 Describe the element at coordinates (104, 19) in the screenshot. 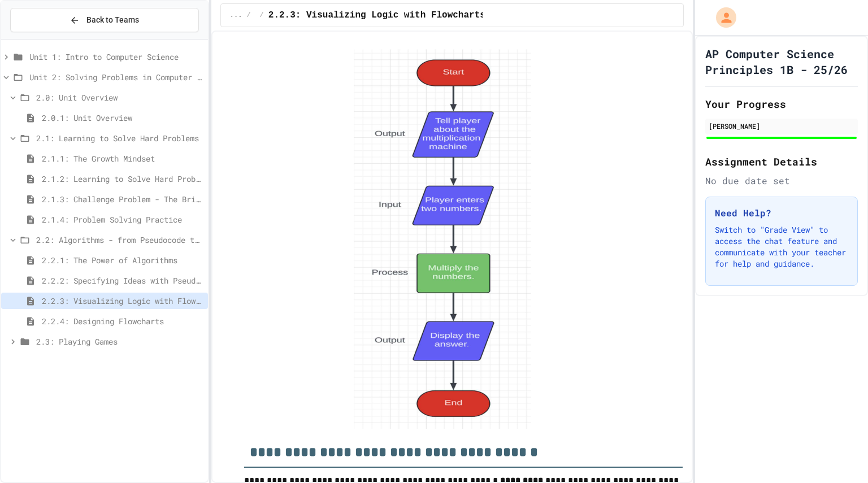

I see `button: Back to Teams` at that location.